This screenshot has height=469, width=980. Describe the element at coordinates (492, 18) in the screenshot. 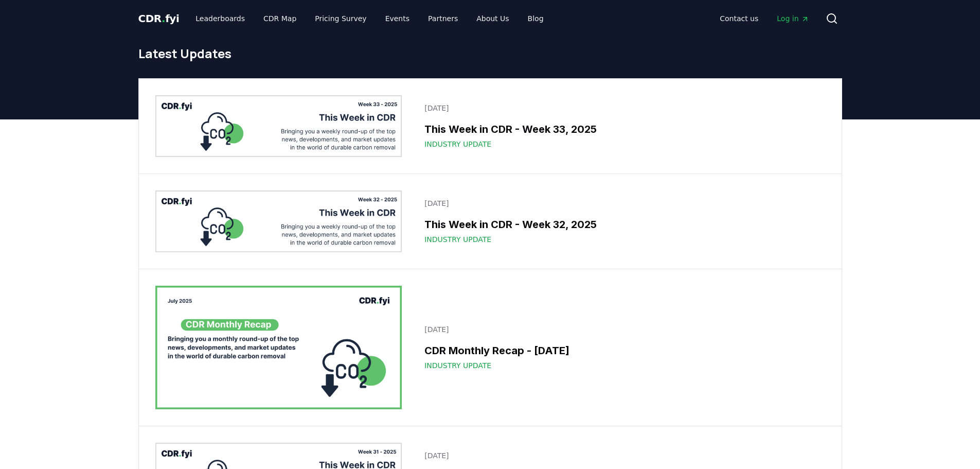

I see `a: About Us` at that location.